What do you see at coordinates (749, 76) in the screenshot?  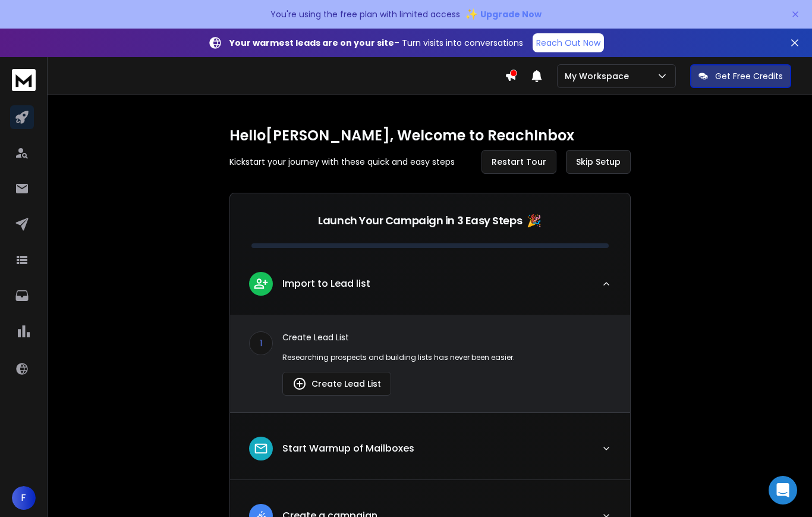 I see `p: Get Free Credits` at bounding box center [749, 76].